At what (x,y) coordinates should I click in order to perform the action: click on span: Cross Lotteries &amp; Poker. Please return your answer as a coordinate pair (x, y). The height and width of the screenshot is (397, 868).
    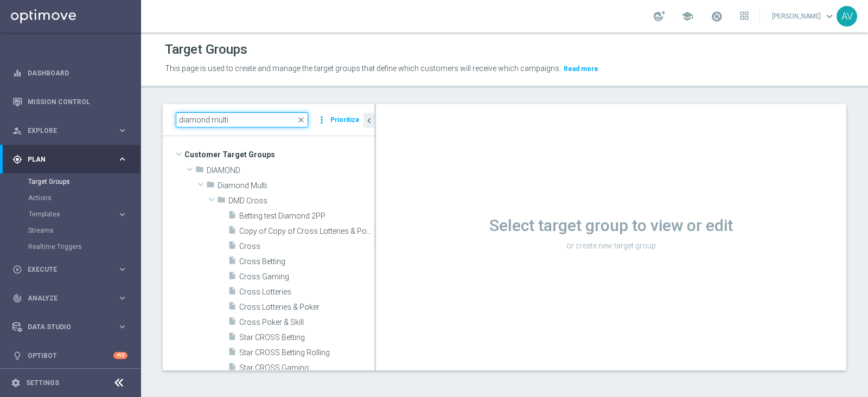
    Looking at the image, I should click on (307, 306).